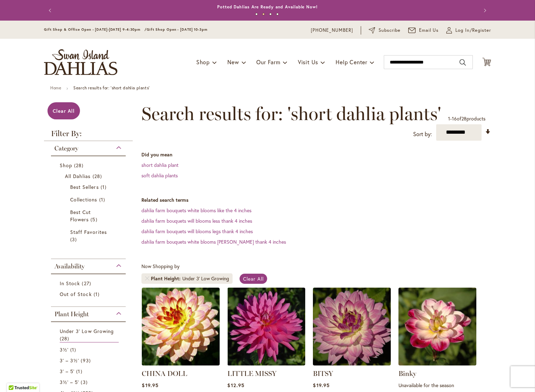 The width and height of the screenshot is (535, 392). What do you see at coordinates (69, 382) in the screenshot?
I see `span: 3½' – 5'` at bounding box center [69, 382].